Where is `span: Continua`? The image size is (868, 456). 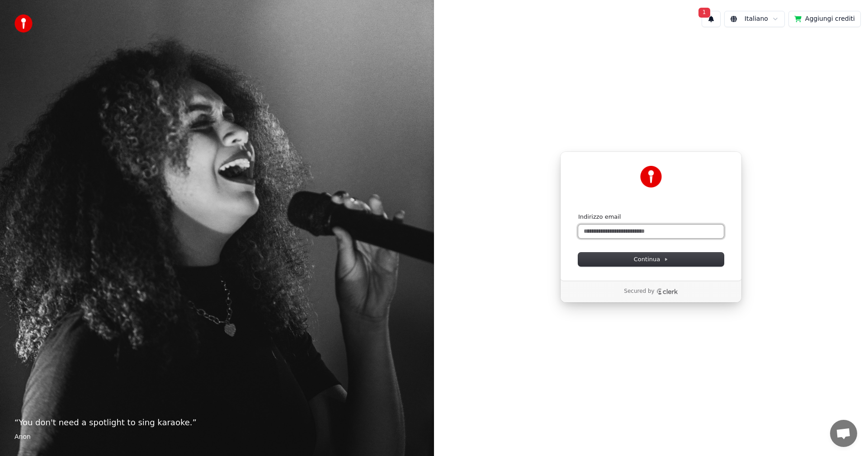
span: Continua is located at coordinates (651, 259).